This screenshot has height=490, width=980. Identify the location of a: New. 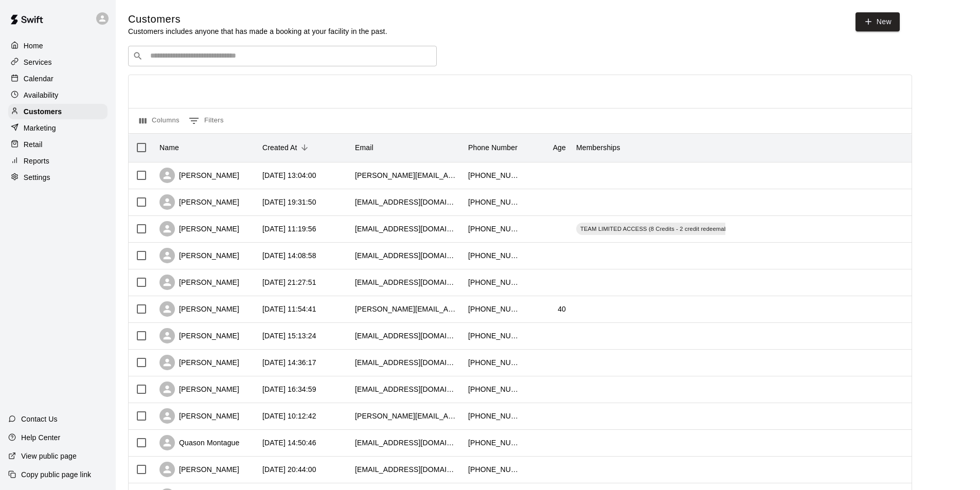
(878, 22).